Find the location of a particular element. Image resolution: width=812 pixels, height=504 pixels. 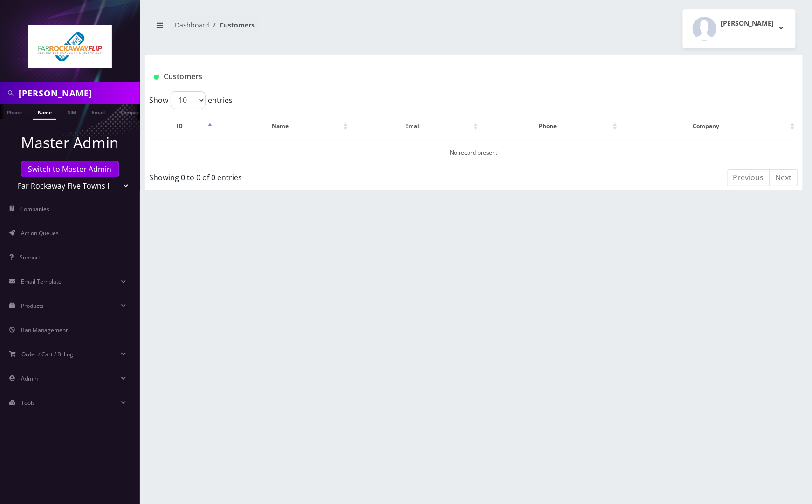

a: Email is located at coordinates (99, 111).